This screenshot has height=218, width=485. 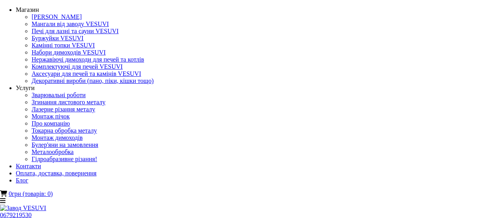 I want to click on a: Металообробка, so click(x=53, y=152).